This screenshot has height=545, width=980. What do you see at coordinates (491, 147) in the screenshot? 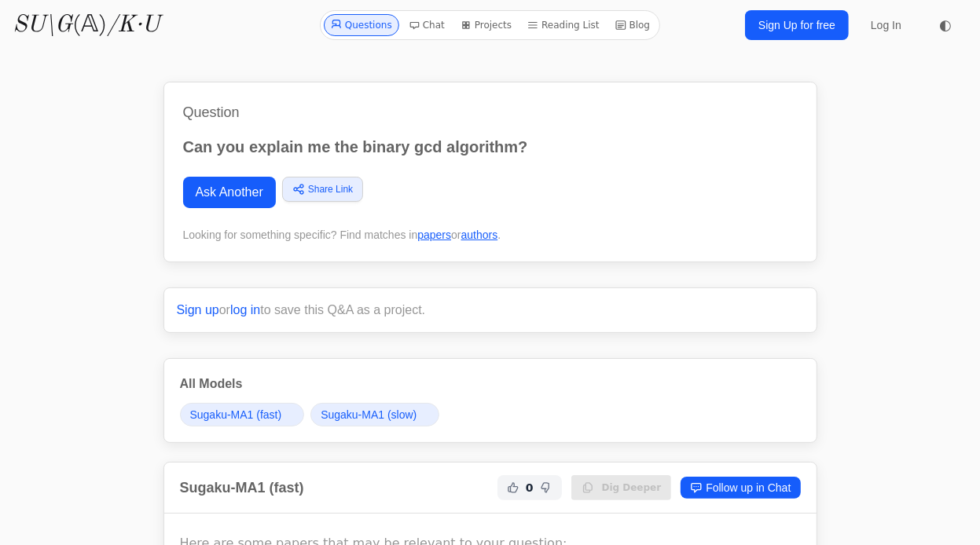
I see `p: Can you explain me the binary gcd algorithm?` at bounding box center [491, 147].